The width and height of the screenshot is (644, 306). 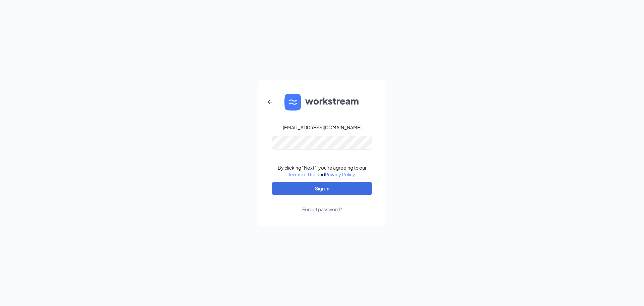 I want to click on div: Forgot password?, so click(x=322, y=209).